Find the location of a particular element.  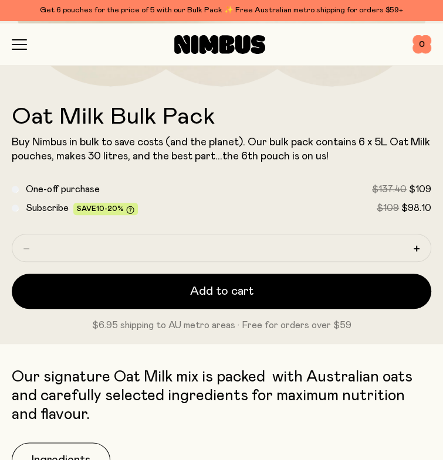

button: Add to cart is located at coordinates (221, 291).